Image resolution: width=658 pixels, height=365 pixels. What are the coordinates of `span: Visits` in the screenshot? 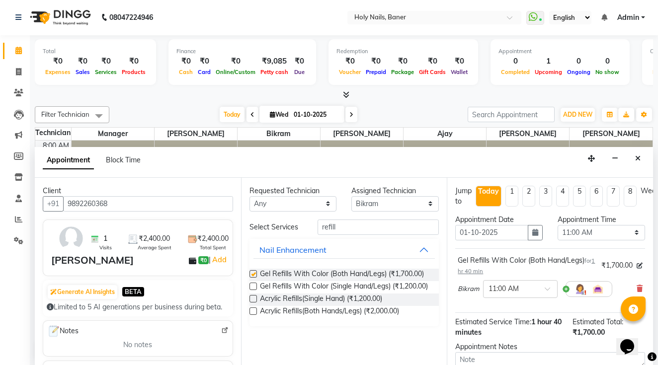 It's located at (105, 247).